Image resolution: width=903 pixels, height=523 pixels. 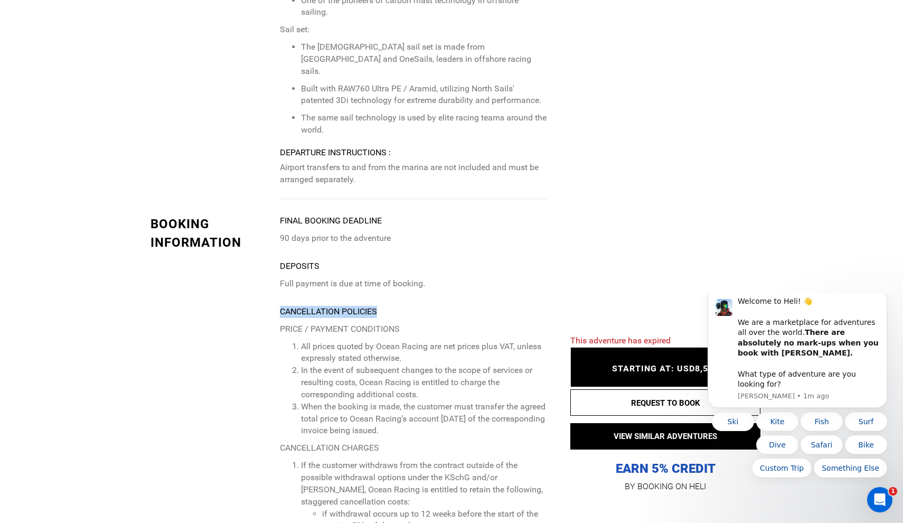 What do you see at coordinates (665, 486) in the screenshot?
I see `p: BY BOOKING ON HELI` at bounding box center [665, 486].